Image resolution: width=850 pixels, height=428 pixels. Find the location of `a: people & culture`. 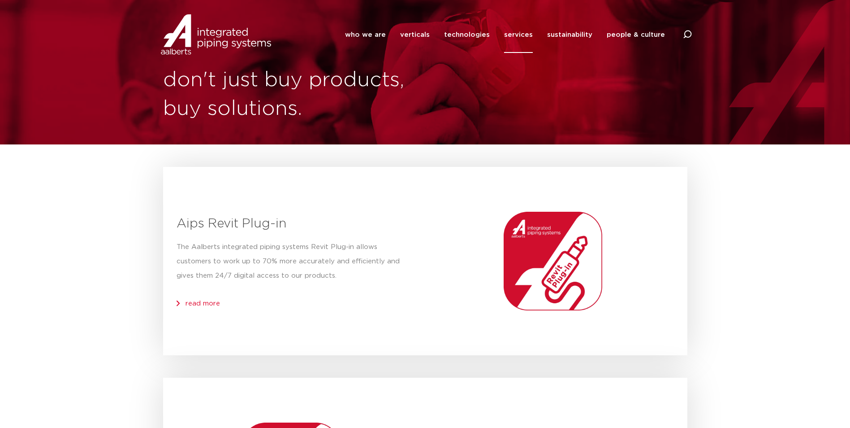

a: people & culture is located at coordinates (636, 35).